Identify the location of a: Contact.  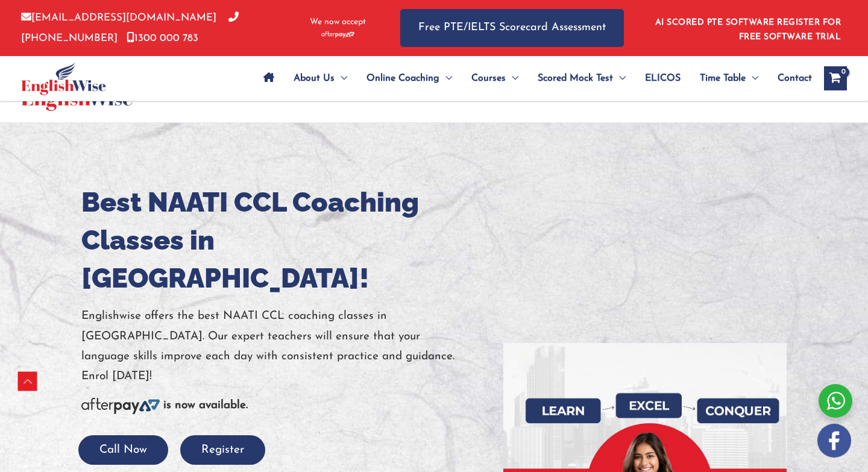
(790, 78).